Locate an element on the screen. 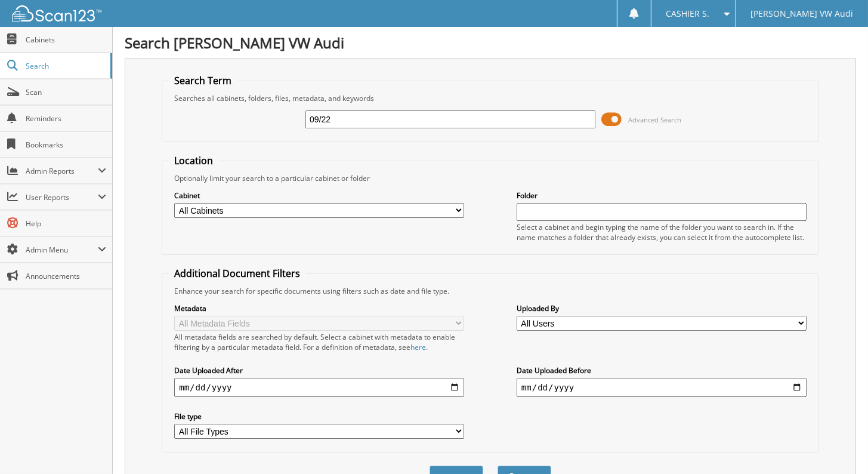 The width and height of the screenshot is (868, 474). label: Date Uploaded Before is located at coordinates (662, 370).